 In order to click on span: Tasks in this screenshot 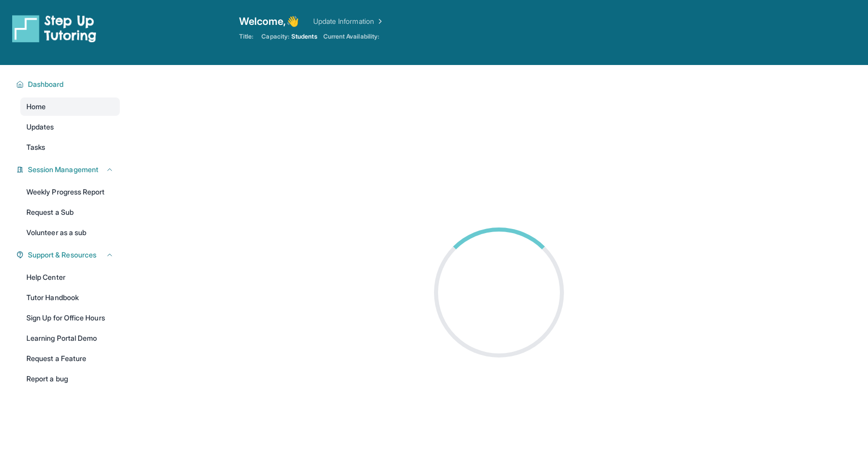, I will do `click(35, 148)`.